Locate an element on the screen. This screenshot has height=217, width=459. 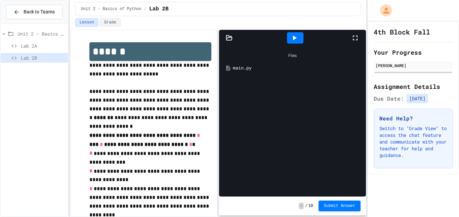
span: 10 is located at coordinates (310, 206).